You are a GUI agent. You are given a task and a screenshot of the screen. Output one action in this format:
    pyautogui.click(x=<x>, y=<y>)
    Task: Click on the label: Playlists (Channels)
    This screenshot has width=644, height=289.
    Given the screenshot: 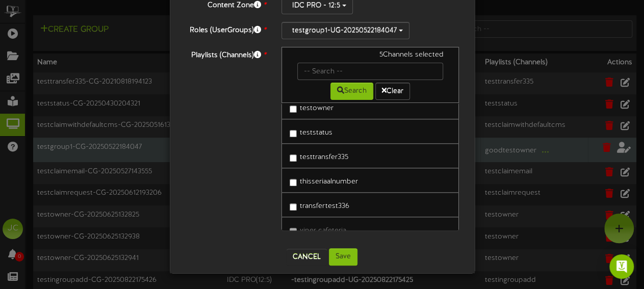 What is the action you would take?
    pyautogui.click(x=226, y=54)
    